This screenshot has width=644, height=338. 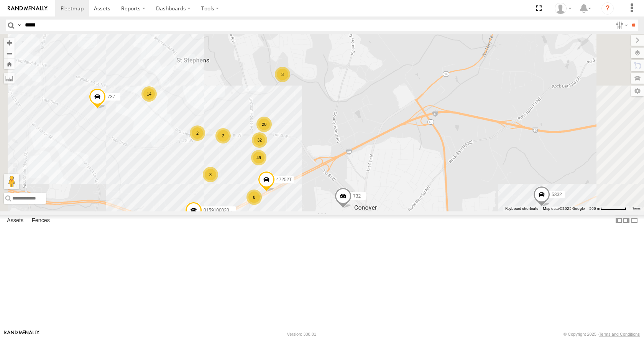 What do you see at coordinates (626, 221) in the screenshot?
I see `label: Dock Summary Table to the Right` at bounding box center [626, 221].